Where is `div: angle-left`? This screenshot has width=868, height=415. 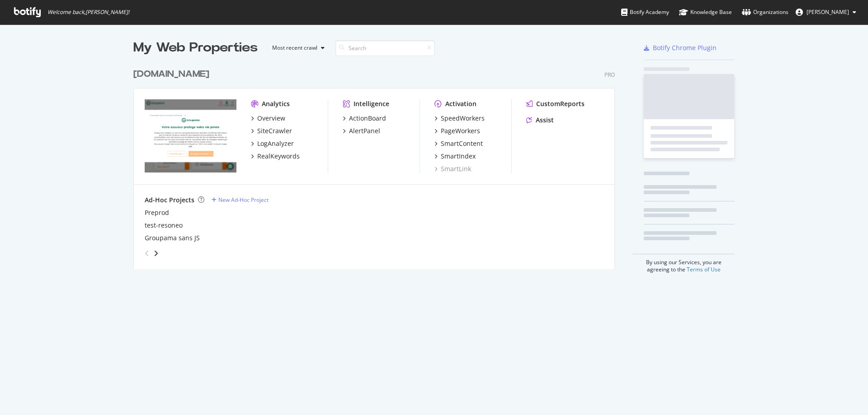
div: angle-left is located at coordinates (147, 253).